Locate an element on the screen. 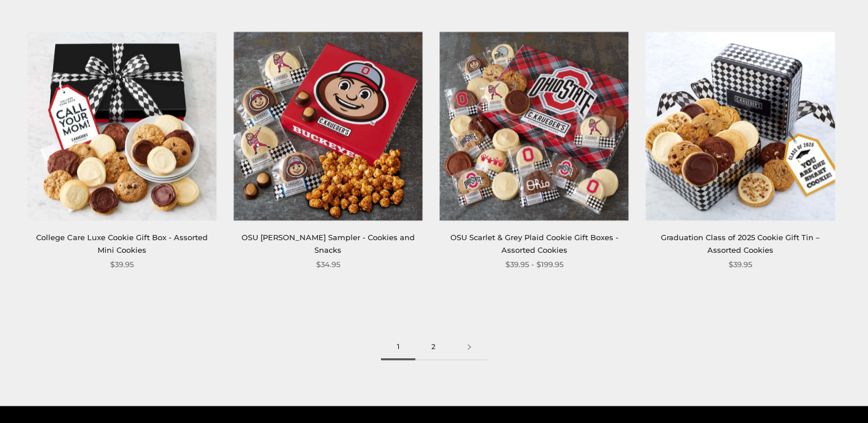  span: $39.95 - $199.95 is located at coordinates (534, 264).